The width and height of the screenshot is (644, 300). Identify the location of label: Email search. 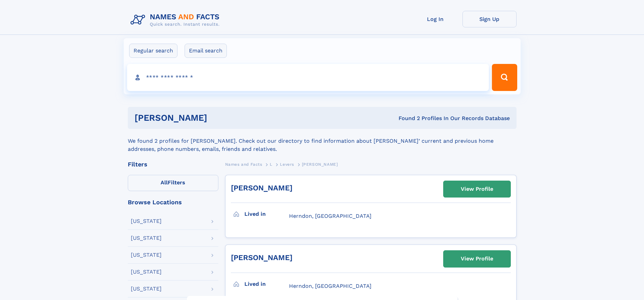
(206, 51).